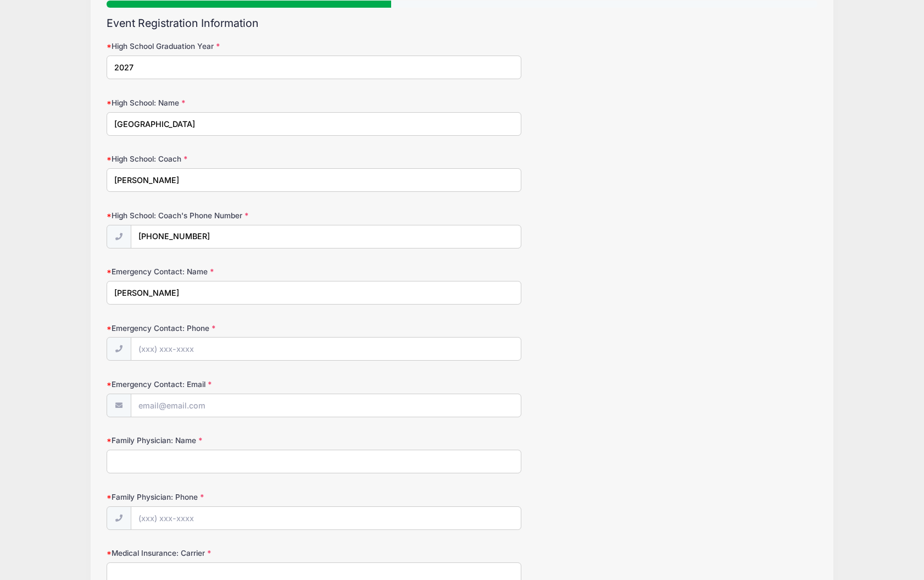 This screenshot has width=924, height=580. Describe the element at coordinates (461, 23) in the screenshot. I see `h2: Event Registration Information` at that location.